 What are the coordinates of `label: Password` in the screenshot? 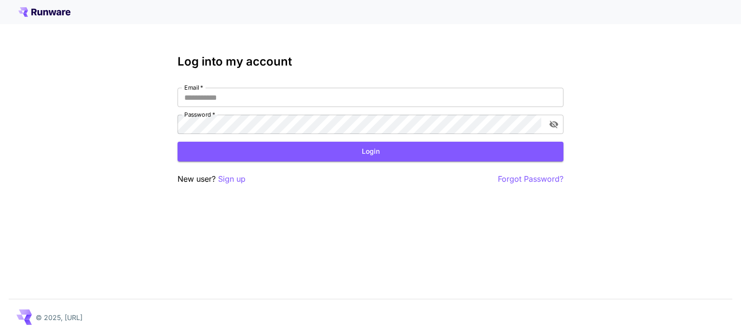 It's located at (200, 114).